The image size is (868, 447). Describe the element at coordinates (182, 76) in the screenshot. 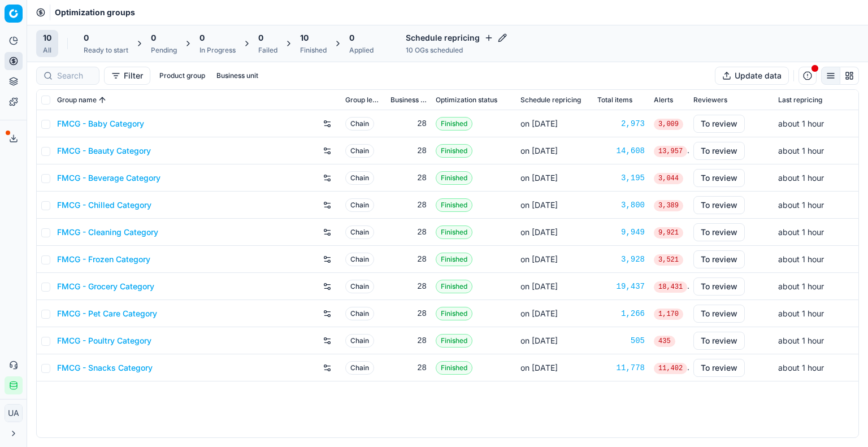

I see `button: Product group` at that location.